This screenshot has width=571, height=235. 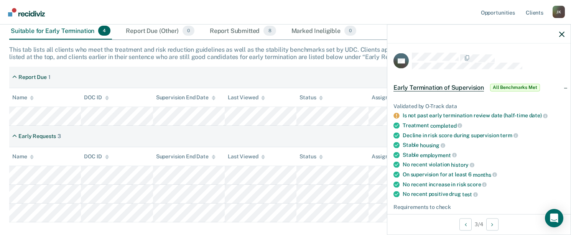 I want to click on span: 4, so click(x=104, y=31).